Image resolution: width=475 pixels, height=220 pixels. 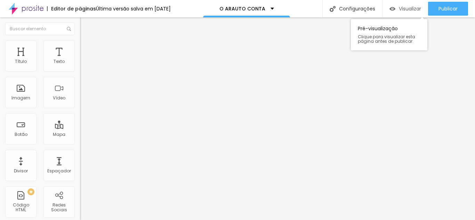 I want to click on button: Publicar, so click(x=448, y=9).